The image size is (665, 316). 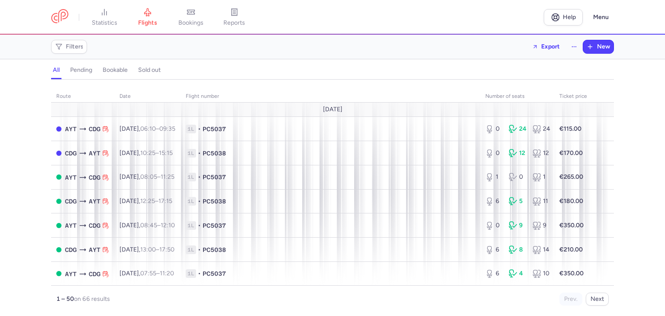 What do you see at coordinates (167, 177) in the screenshot?
I see `time: 11:25` at bounding box center [167, 177].